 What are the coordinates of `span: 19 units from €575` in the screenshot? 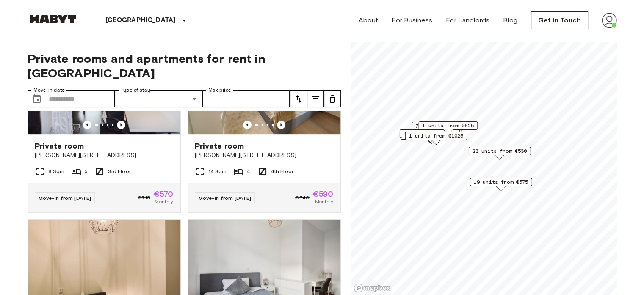 It's located at (501, 182).